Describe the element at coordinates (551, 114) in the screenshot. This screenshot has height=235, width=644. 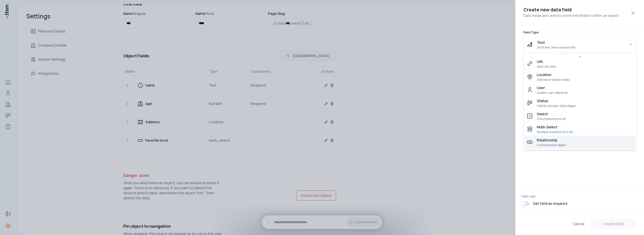
I see `span: Select` at that location.